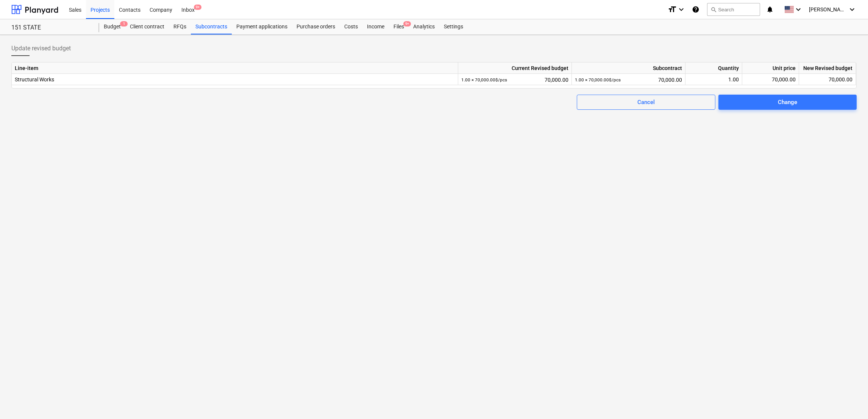 This screenshot has width=868, height=419. Describe the element at coordinates (713, 10) in the screenshot. I see `span: search` at that location.